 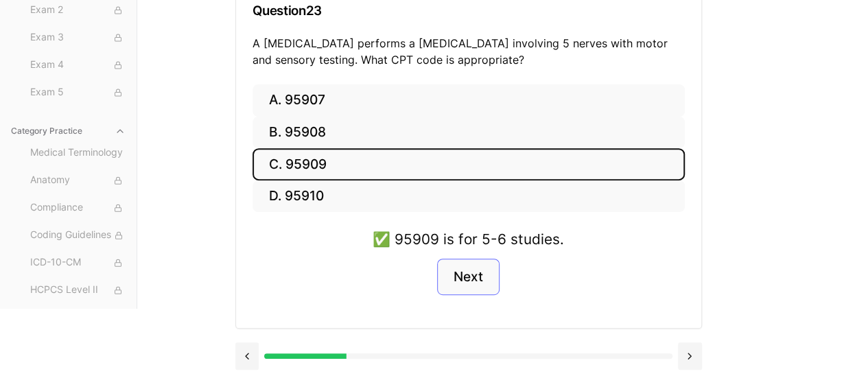 What do you see at coordinates (77, 37) in the screenshot?
I see `button: Exam 3` at bounding box center [77, 37].